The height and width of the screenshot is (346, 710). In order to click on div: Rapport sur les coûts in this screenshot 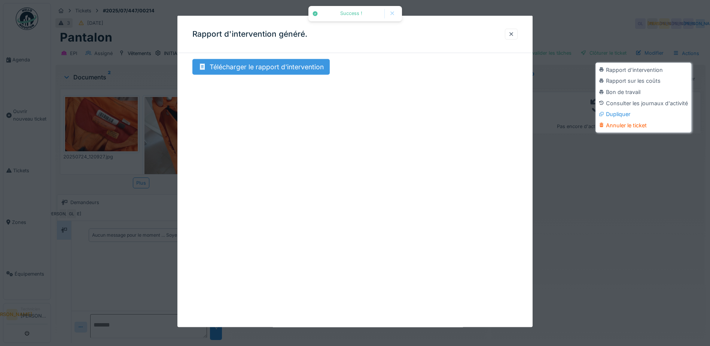, I will do `click(644, 81)`.